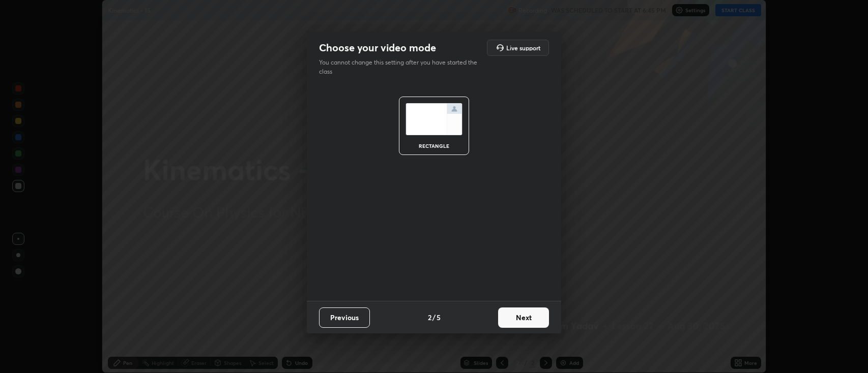  I want to click on div: rectangle, so click(434, 146).